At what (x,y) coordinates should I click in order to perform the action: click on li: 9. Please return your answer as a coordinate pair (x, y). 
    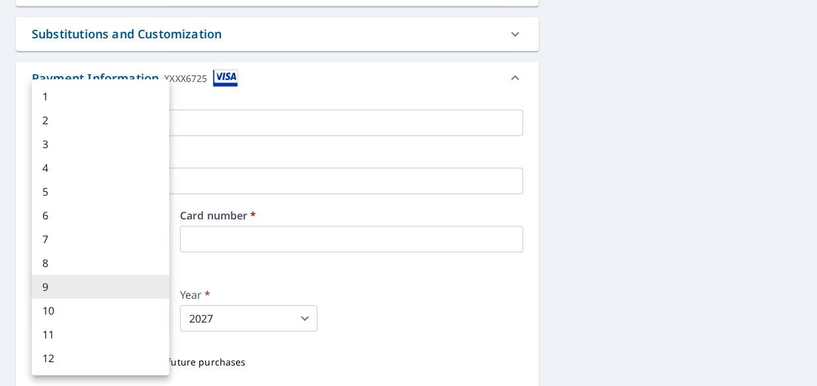
    Looking at the image, I should click on (101, 287).